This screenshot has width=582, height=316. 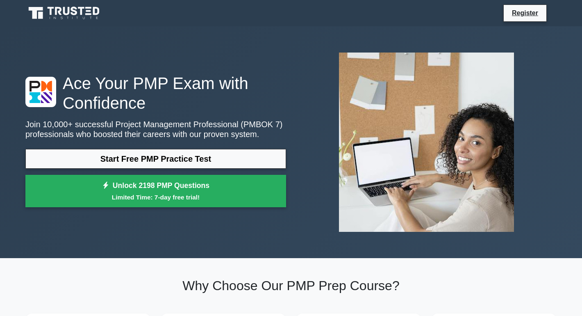 I want to click on h1: Ace Your PMP Exam with Confidence, so click(x=156, y=93).